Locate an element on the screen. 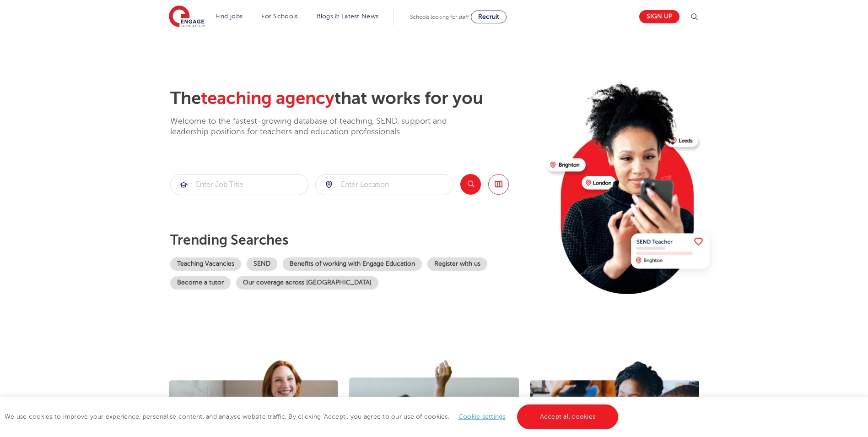 The image size is (868, 437). a: Find jobs is located at coordinates (229, 16).